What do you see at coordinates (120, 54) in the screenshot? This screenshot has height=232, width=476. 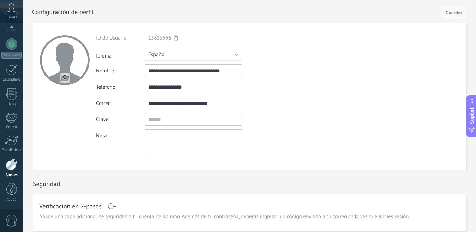 I see `div: Idioma` at bounding box center [120, 54].